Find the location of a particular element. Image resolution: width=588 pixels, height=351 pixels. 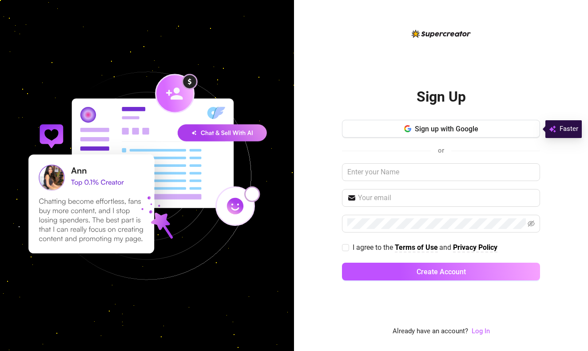

input: Your email is located at coordinates (446, 198).